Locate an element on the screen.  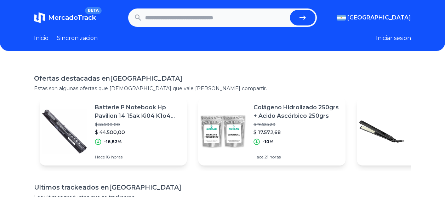
p: Colágeno Hidrolizado 250grs + Acido Ascórbico 250grs is located at coordinates (297, 112).